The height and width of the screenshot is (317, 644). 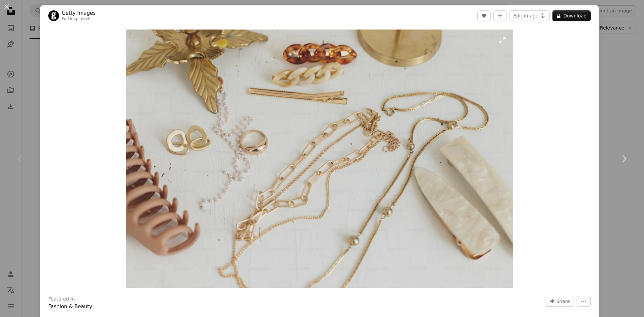 What do you see at coordinates (61, 299) in the screenshot?
I see `h3: Featured in` at bounding box center [61, 299].